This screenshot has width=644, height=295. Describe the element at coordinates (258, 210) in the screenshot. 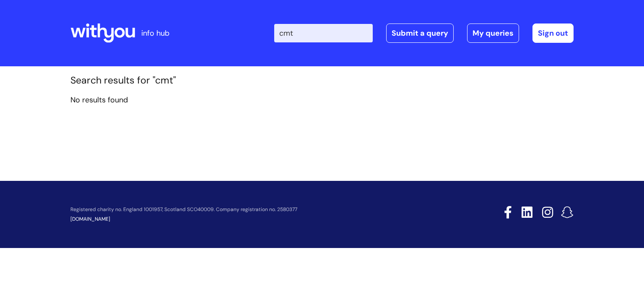

I see `p: Registered charity no. England 1001957, Scotland SCO40009. Company registration no. 2580377` at that location.